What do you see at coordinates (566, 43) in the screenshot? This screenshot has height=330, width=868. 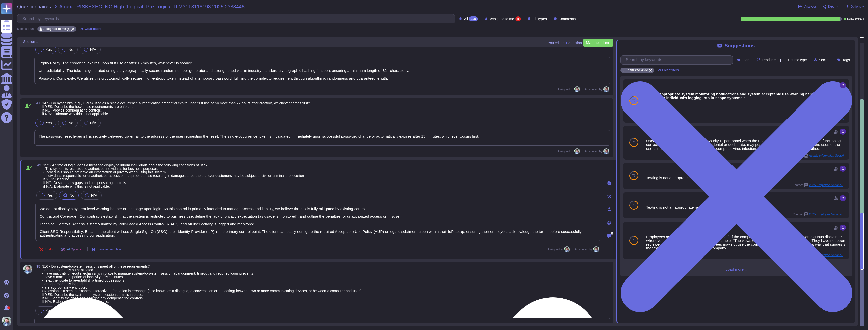 I see `b: 1` at bounding box center [566, 43].